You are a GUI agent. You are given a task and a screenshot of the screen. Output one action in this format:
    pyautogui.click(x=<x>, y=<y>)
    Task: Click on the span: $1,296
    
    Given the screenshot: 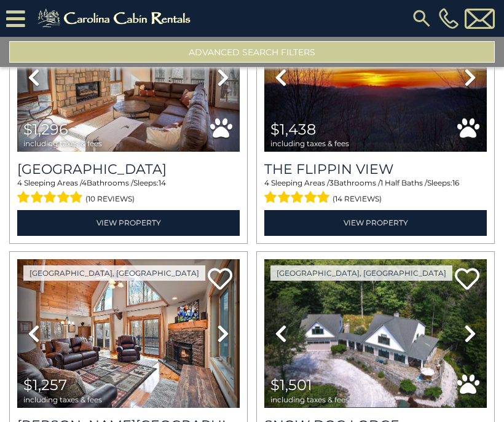 What is the action you would take?
    pyautogui.click(x=46, y=129)
    